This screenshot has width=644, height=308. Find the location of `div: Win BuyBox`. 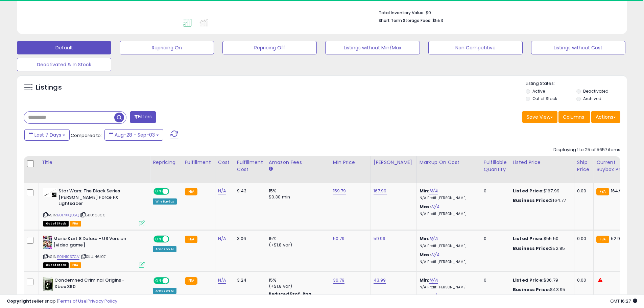

div: Win BuyBox is located at coordinates (165, 201).